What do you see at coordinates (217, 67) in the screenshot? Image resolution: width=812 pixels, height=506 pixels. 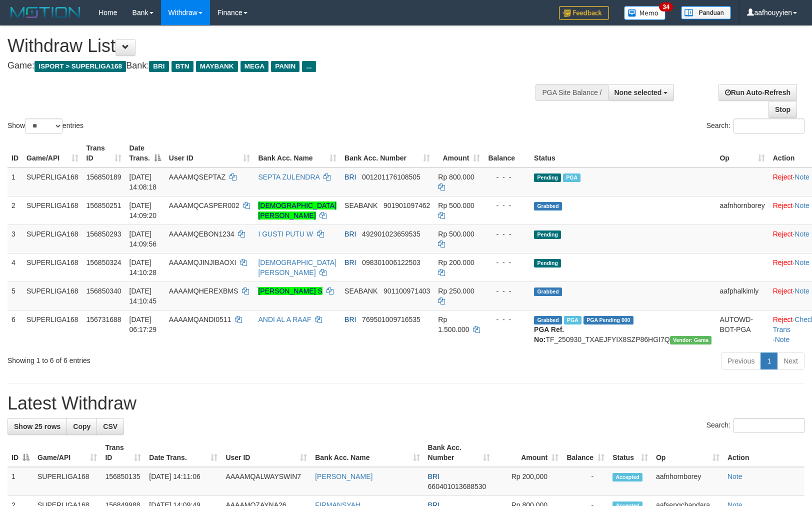 I see `span: MAYBANK` at bounding box center [217, 67].